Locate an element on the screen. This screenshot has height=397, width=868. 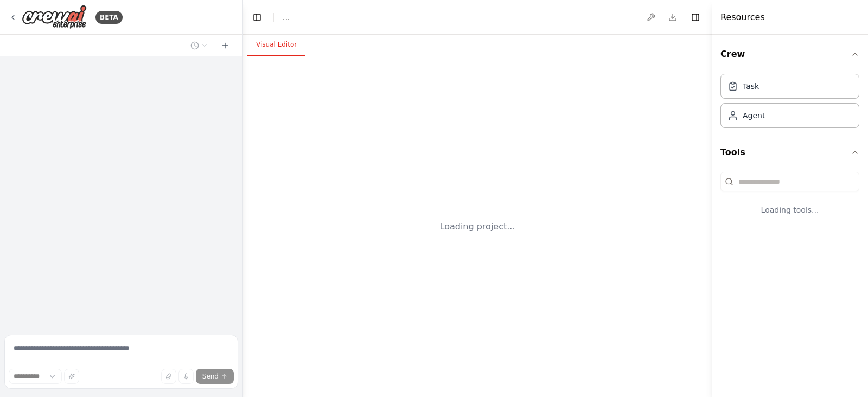
button: Hide left sidebar is located at coordinates (257, 17).